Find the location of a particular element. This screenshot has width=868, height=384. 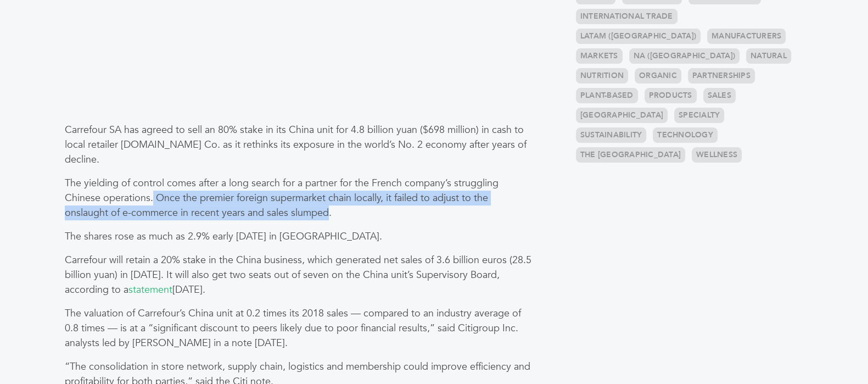

a: Markets is located at coordinates (599, 56).